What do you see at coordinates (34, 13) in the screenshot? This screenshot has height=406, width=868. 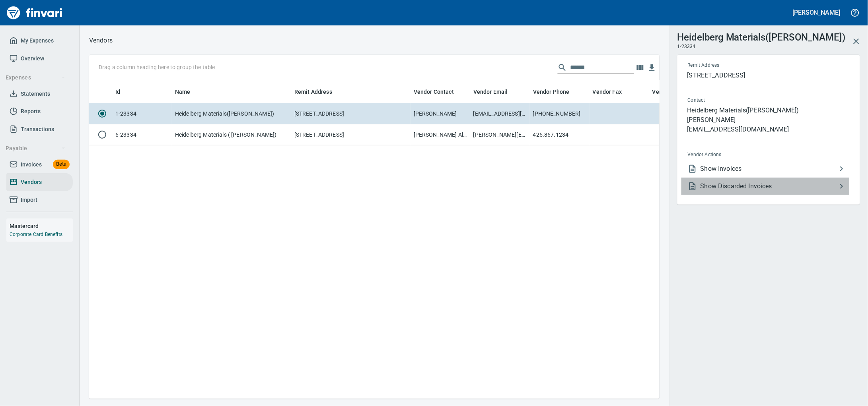 I see `img: Finvari` at bounding box center [34, 13].